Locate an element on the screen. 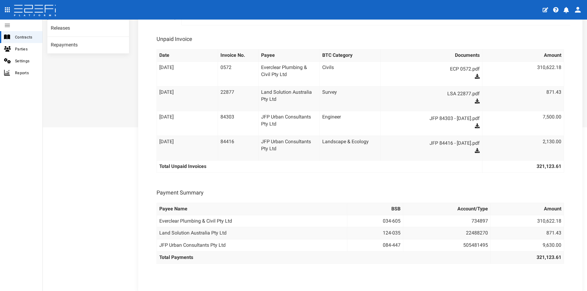 The width and height of the screenshot is (587, 291). th: Payee Name is located at coordinates (251, 209).